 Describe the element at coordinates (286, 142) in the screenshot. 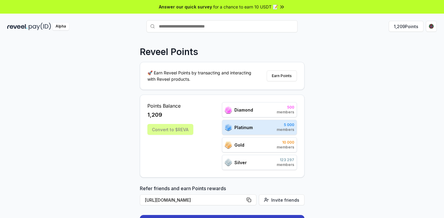

I see `span: 10 000` at that location.